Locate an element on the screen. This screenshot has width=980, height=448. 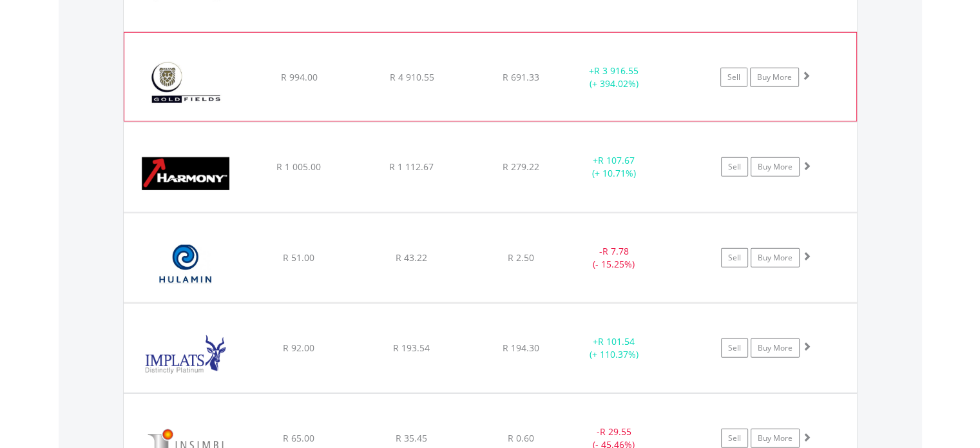
span: R 101.54 is located at coordinates (616, 341).